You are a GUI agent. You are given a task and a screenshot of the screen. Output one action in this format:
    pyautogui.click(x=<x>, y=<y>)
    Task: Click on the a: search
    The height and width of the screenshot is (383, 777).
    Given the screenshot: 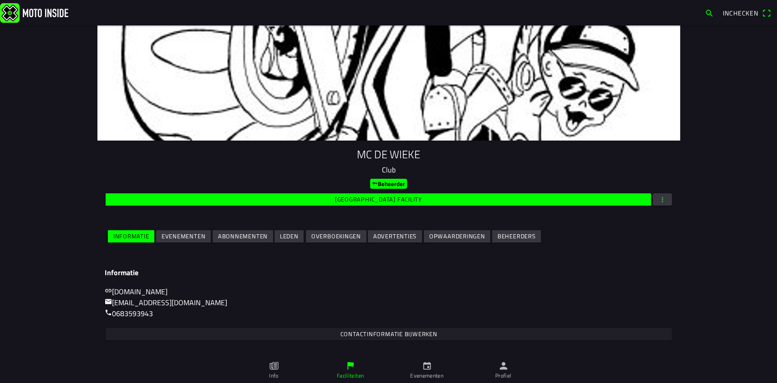 What is the action you would take?
    pyautogui.click(x=709, y=13)
    